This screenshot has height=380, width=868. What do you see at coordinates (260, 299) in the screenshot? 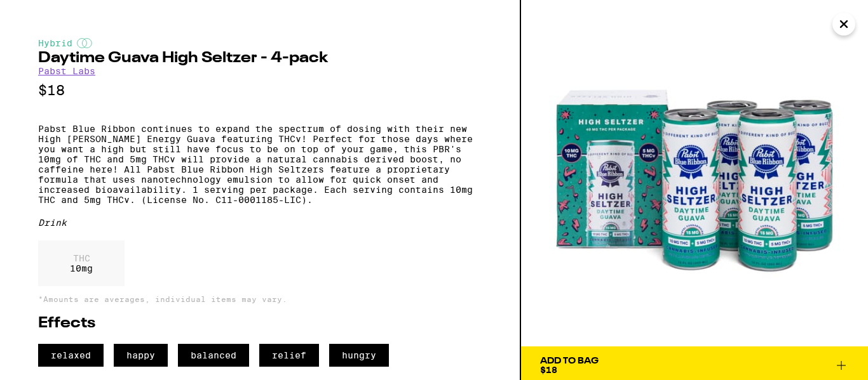
I see `p: *Amounts are averages, individual items may vary.` at bounding box center [260, 299].